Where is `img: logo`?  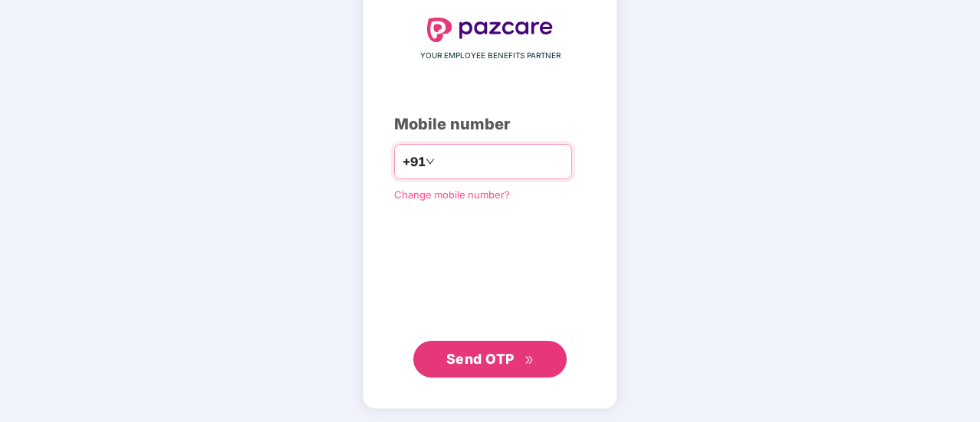
img: logo is located at coordinates (490, 30).